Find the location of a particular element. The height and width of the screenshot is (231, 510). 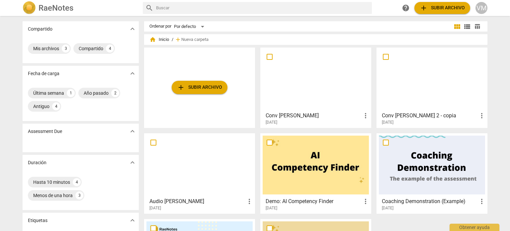

div: Compartido is located at coordinates (91, 48).